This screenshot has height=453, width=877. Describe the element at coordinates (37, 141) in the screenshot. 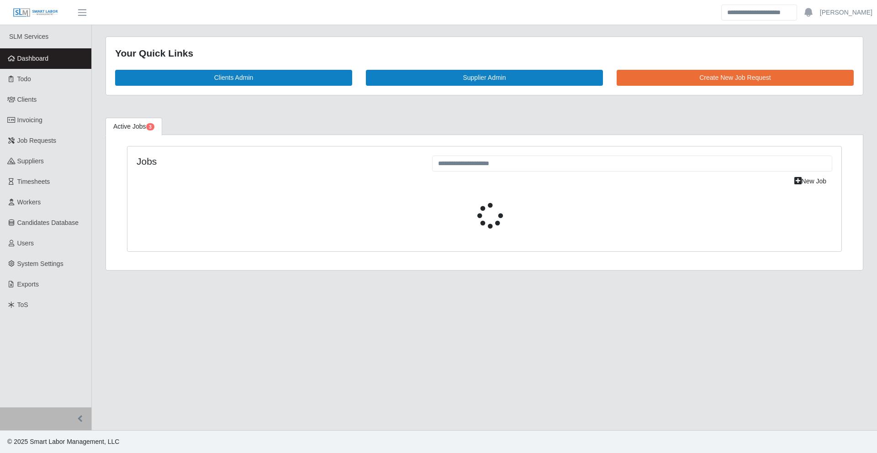

I see `span: Job Requests` at that location.